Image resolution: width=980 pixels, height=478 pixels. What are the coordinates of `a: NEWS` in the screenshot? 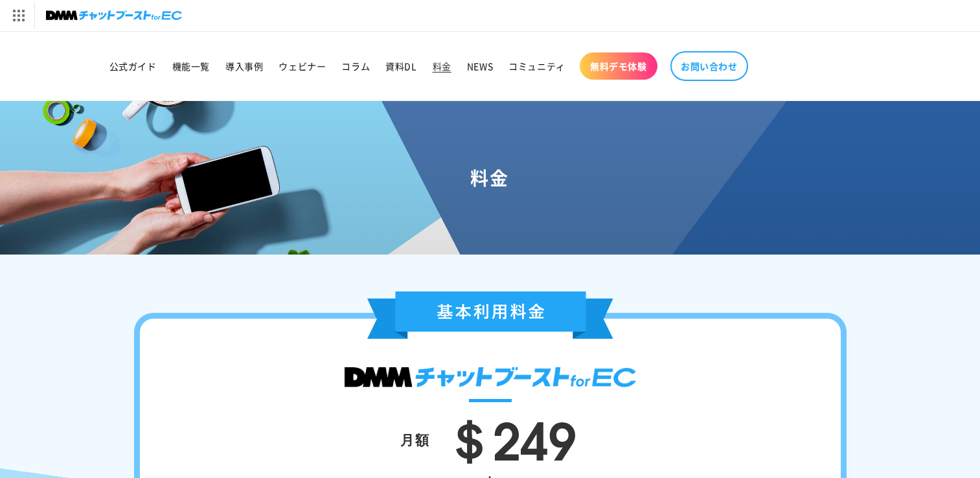 It's located at (480, 66).